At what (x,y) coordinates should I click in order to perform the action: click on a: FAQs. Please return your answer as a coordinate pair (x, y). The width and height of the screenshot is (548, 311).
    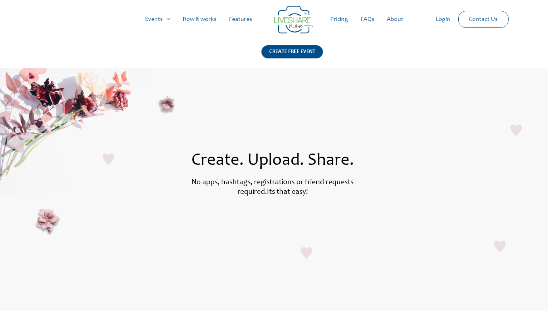
    Looking at the image, I should click on (368, 19).